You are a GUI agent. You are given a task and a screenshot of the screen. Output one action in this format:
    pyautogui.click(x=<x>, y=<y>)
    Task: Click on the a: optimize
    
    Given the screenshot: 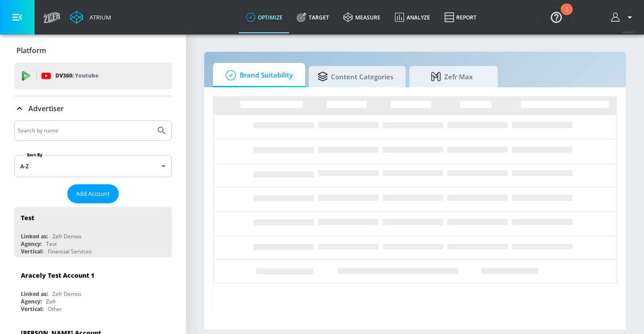 What is the action you would take?
    pyautogui.click(x=264, y=17)
    